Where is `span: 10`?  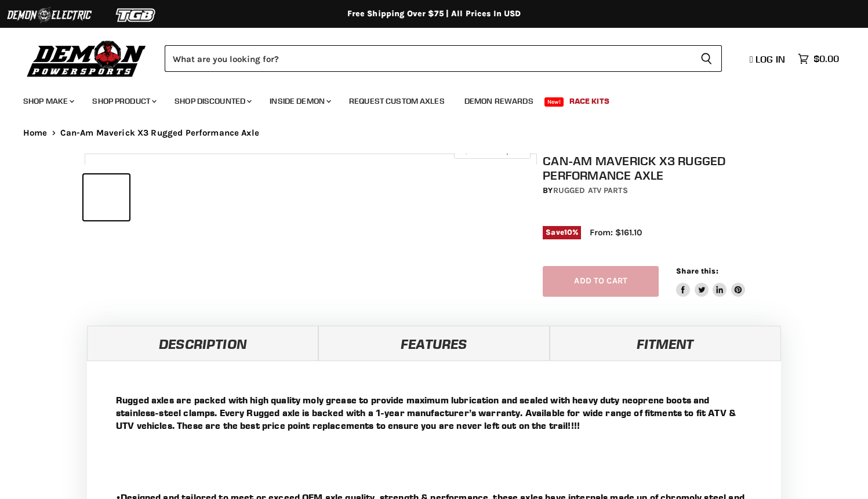 span: 10 is located at coordinates (568, 232).